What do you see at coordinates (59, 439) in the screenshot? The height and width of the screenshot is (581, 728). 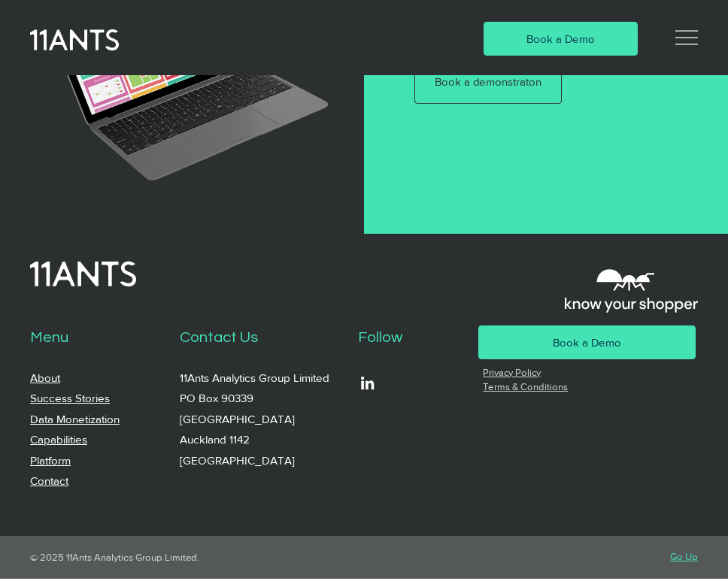 I see `a: Capabilities` at bounding box center [59, 439].